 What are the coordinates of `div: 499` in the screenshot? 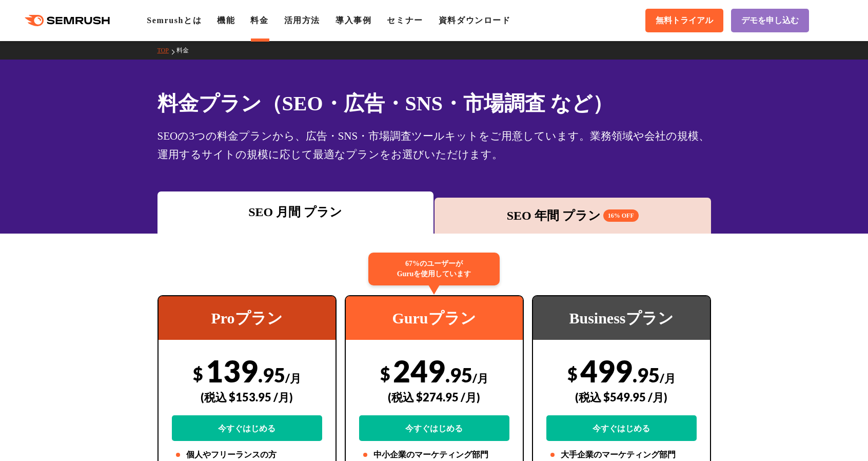 It's located at (621, 397).